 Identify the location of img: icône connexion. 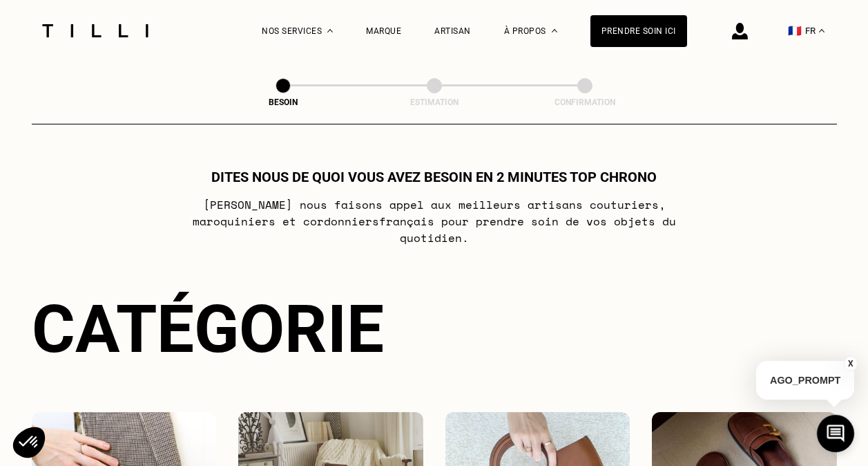
(740, 31).